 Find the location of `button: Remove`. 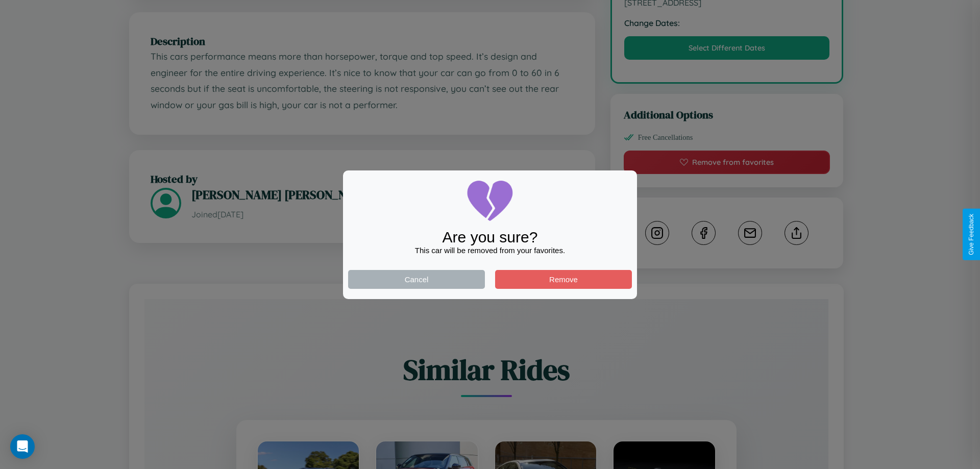

button: Remove is located at coordinates (563, 279).